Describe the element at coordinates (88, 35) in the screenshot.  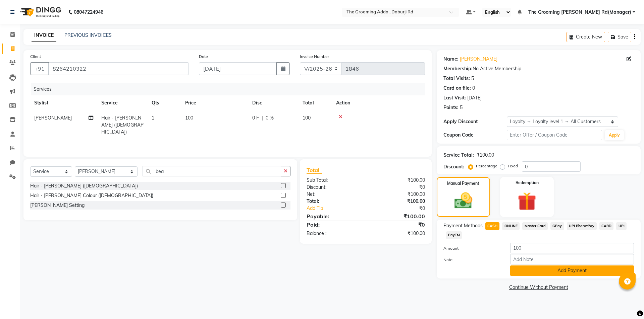
I see `a: PREVIOUS INVOICES` at that location.